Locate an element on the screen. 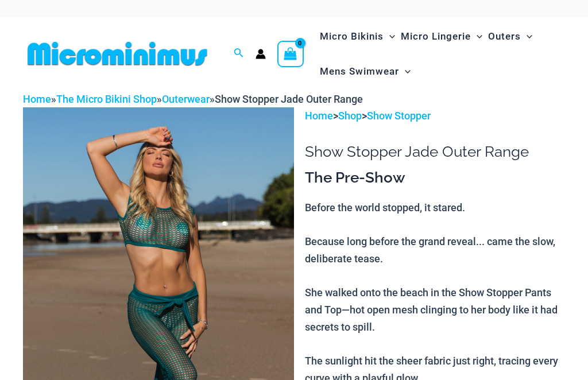 The image size is (588, 380). a: The Micro Bikini Shop is located at coordinates (106, 99).